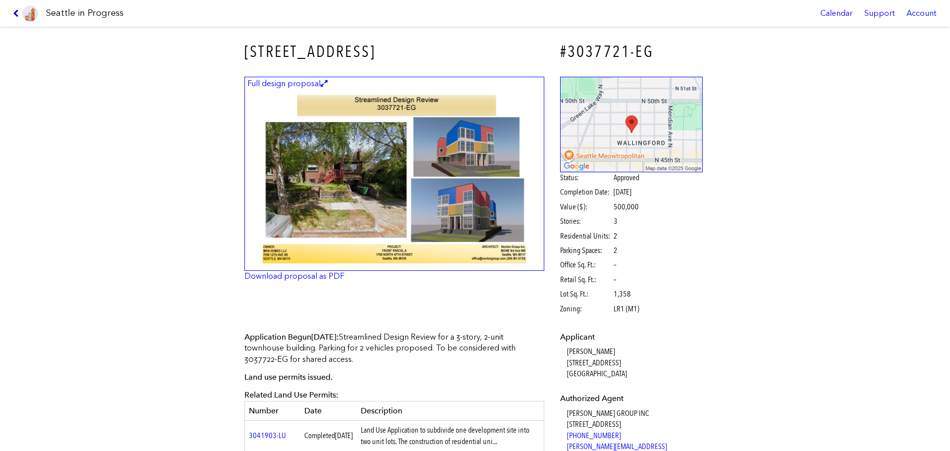  Describe the element at coordinates (450, 410) in the screenshot. I see `th: Description` at that location.